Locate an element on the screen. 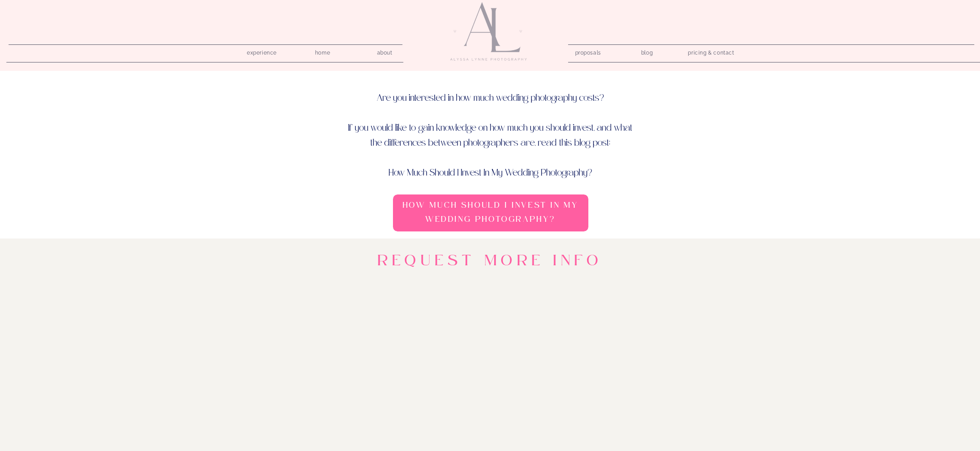  a: about is located at coordinates (385, 51).